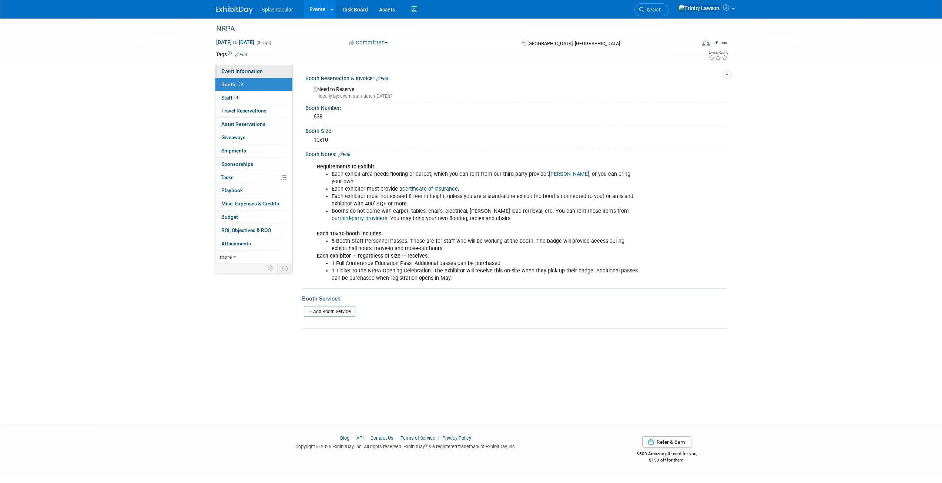 This screenshot has width=942, height=483. I want to click on a: Add Booth Service, so click(329, 311).